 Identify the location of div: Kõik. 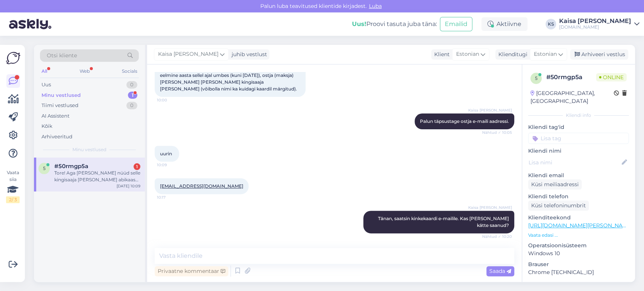
(47, 126).